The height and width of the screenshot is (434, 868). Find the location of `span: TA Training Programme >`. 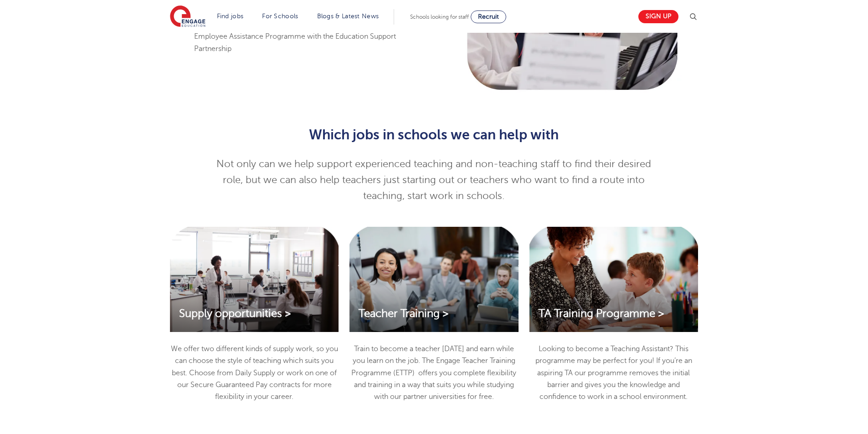

span: TA Training Programme > is located at coordinates (602, 313).